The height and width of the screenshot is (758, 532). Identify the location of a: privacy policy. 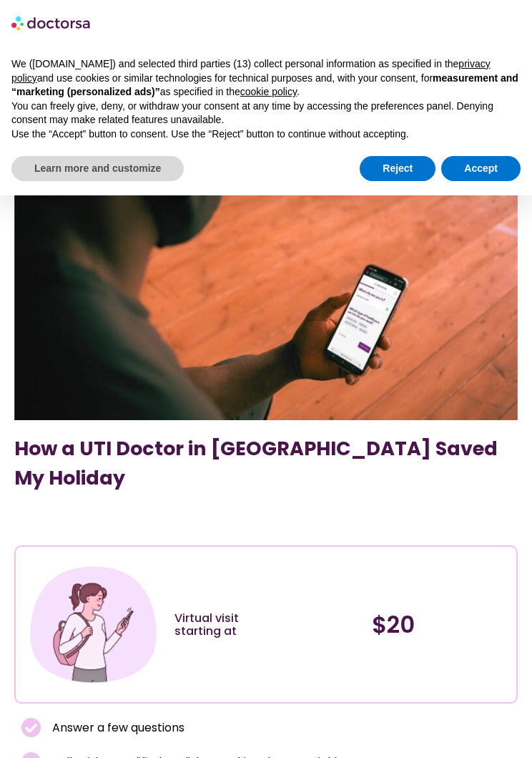
(251, 71).